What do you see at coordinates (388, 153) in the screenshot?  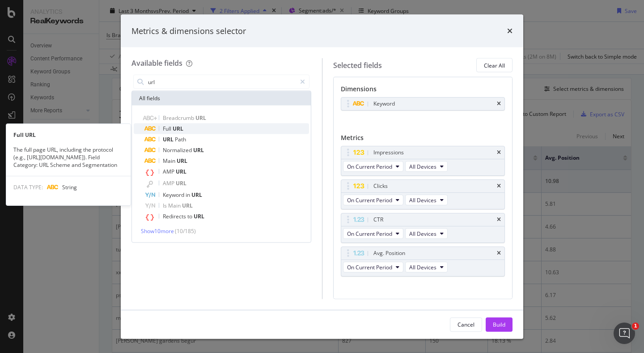 I see `div: Impressions` at bounding box center [388, 153].